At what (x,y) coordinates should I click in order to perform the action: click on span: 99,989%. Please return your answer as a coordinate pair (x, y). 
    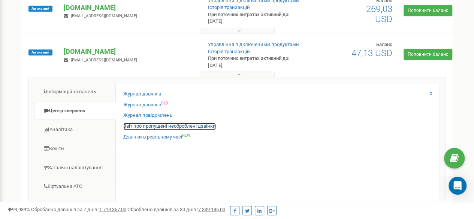
    Looking at the image, I should click on (19, 210).